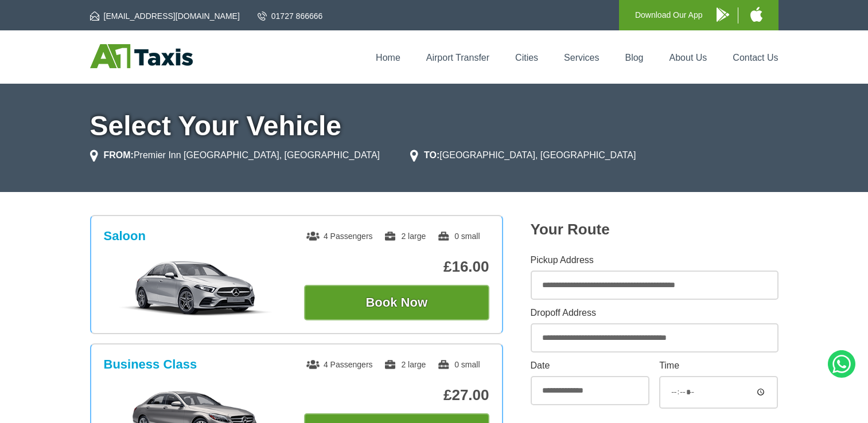  Describe the element at coordinates (655, 229) in the screenshot. I see `h2: Your Route` at that location.